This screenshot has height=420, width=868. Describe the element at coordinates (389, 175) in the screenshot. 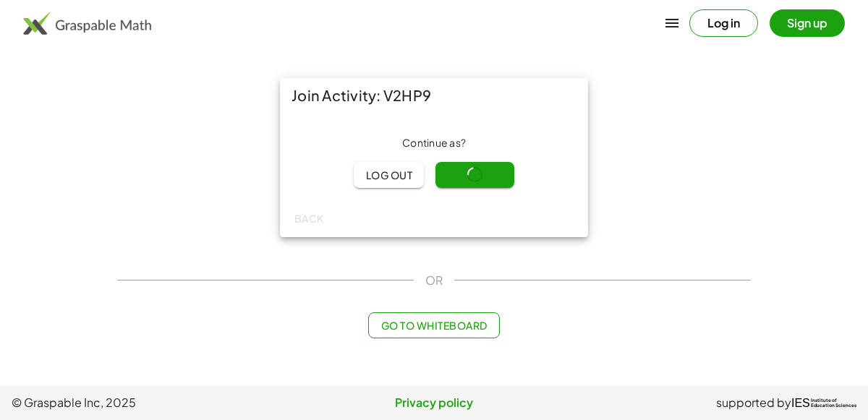

I see `span: Log out` at that location.